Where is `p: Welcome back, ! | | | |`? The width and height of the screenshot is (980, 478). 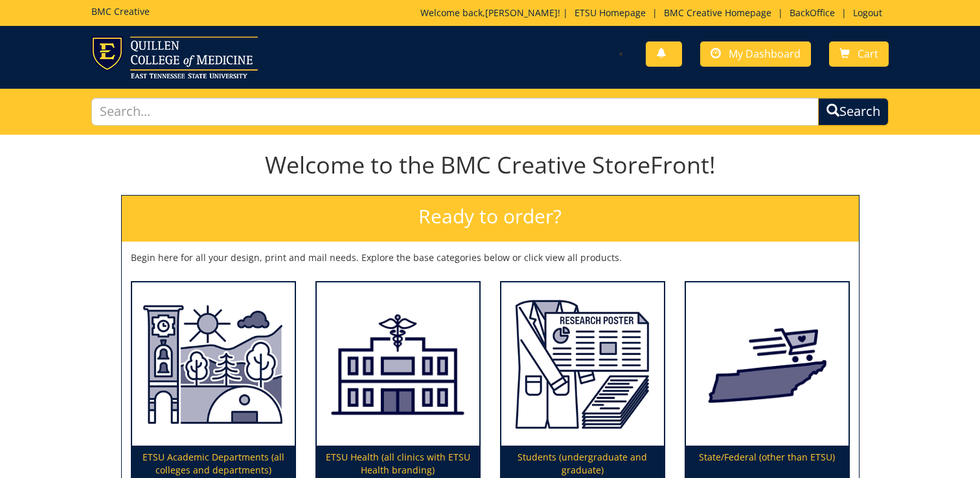
p: Welcome back, ! | | | | is located at coordinates (654, 13).